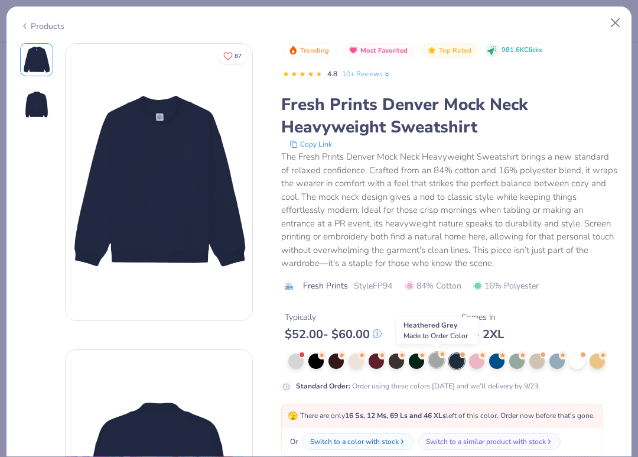 This screenshot has height=457, width=638. What do you see at coordinates (441, 415) in the screenshot?
I see `span: There are only left of this color. Order now before that's gone.` at bounding box center [441, 415].